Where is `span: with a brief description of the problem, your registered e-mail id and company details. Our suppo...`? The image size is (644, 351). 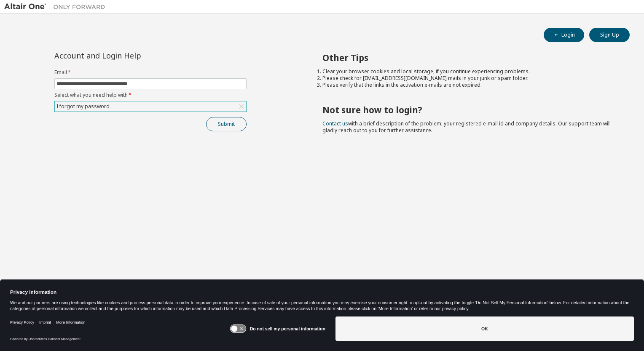
span: with a brief description of the problem, your registered e-mail id and company details. Our suppo... is located at coordinates (467, 127).